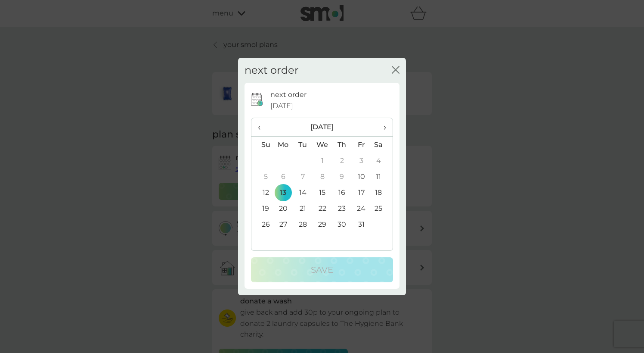 The width and height of the screenshot is (644, 353). I want to click on td: 20, so click(283, 208).